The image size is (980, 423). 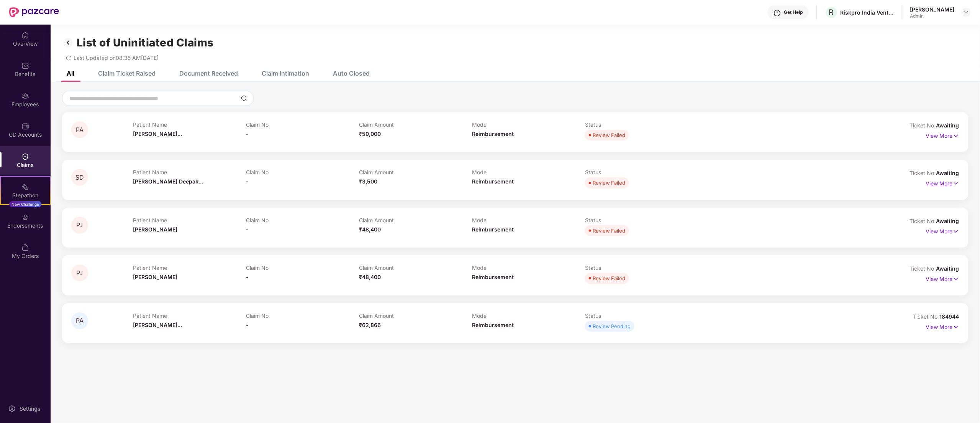 What do you see at coordinates (30, 408) in the screenshot?
I see `div: Settings` at bounding box center [30, 408].